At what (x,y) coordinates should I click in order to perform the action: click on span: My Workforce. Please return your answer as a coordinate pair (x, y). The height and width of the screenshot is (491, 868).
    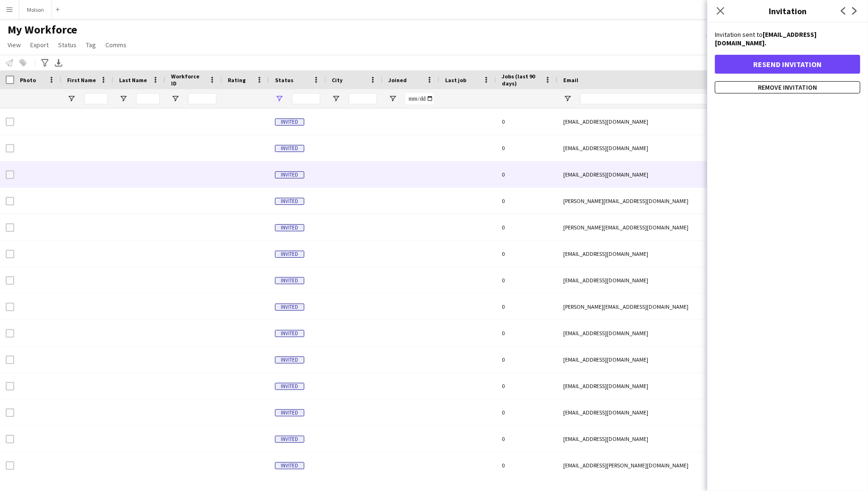
    Looking at the image, I should click on (42, 30).